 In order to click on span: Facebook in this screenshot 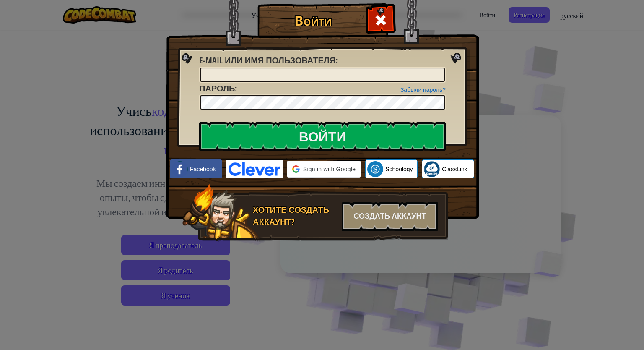, I will do `click(203, 169)`.